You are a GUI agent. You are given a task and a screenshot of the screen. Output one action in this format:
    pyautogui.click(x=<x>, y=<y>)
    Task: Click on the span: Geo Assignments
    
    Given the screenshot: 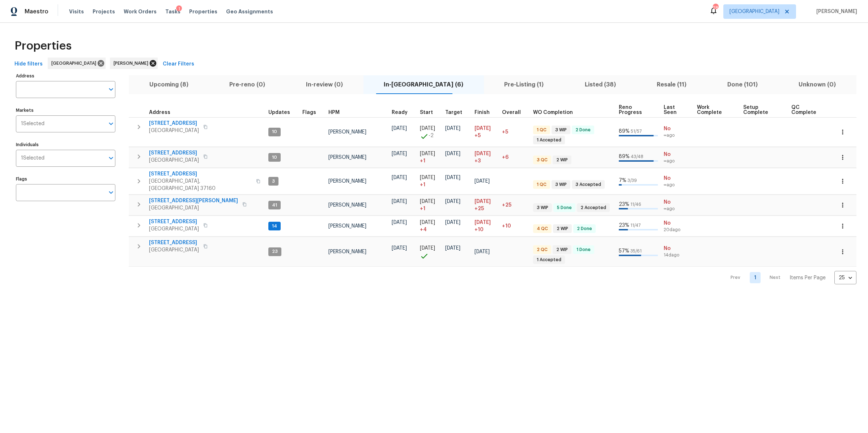 What is the action you would take?
    pyautogui.click(x=250, y=12)
    